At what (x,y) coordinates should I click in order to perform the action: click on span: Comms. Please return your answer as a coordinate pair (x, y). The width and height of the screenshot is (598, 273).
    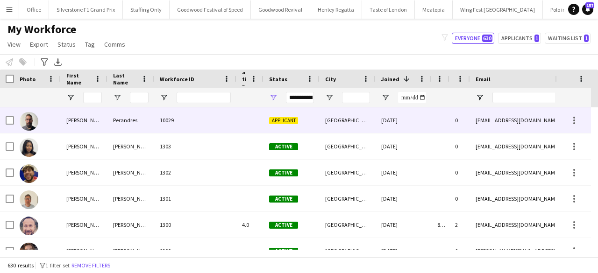
    Looking at the image, I should click on (114, 44).